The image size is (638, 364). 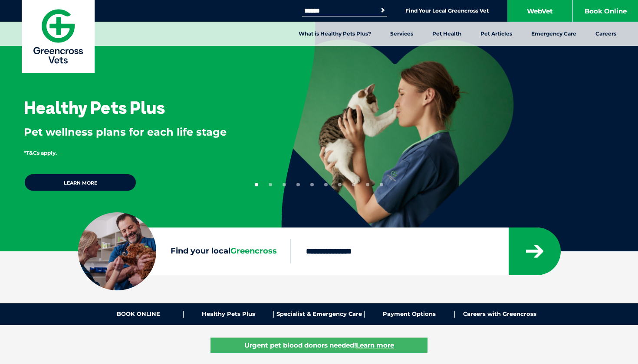 I want to click on button: 6 of 10, so click(x=326, y=185).